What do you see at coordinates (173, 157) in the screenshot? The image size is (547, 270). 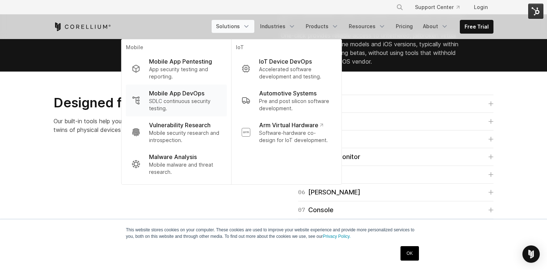 I see `p: Malware Analysis` at bounding box center [173, 157].